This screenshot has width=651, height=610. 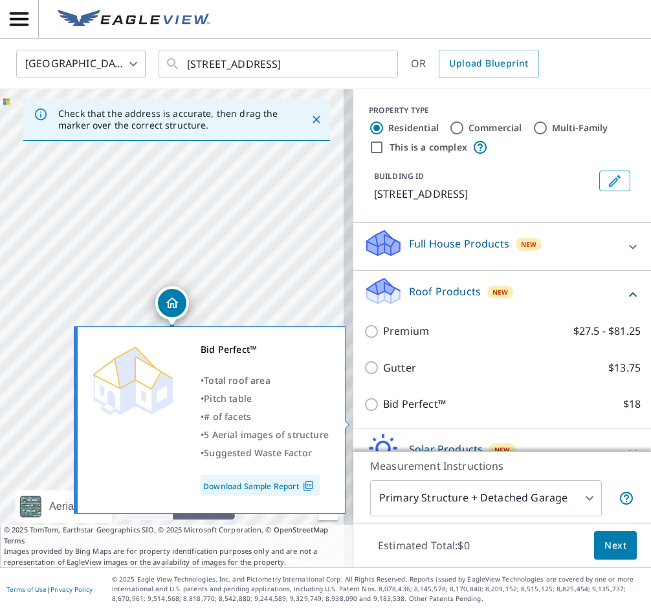 I want to click on a: Upload Blueprint, so click(x=488, y=64).